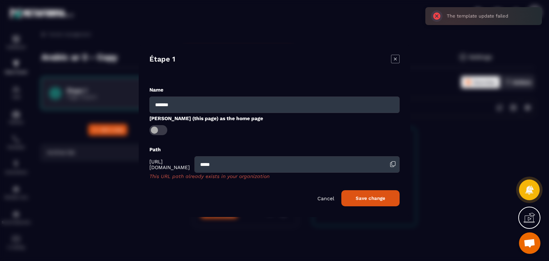  What do you see at coordinates (210, 176) in the screenshot?
I see `span: This URL path already exists in your organization` at bounding box center [210, 176].